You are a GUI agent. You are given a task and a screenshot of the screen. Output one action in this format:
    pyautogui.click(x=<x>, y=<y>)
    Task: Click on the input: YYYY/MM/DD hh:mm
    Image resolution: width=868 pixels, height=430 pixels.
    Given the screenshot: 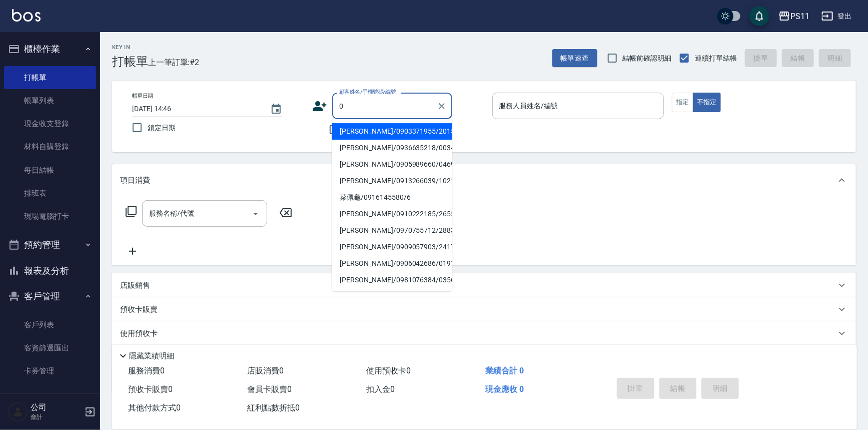 What is the action you would take?
    pyautogui.click(x=196, y=109)
    